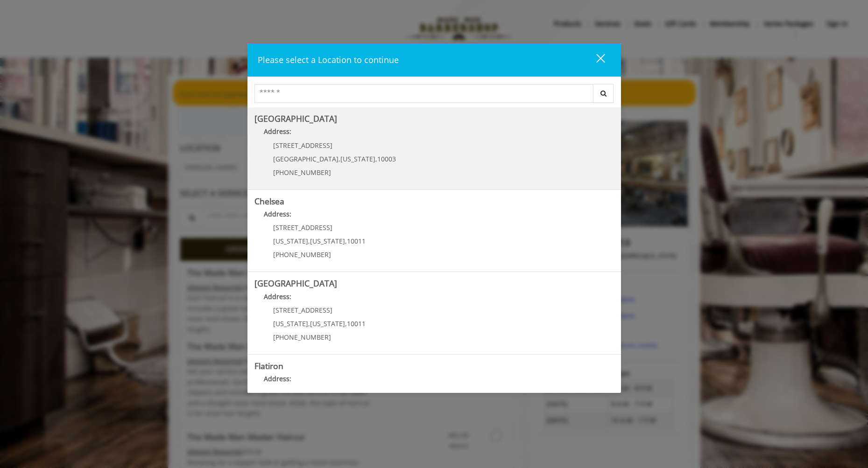  Describe the element at coordinates (594, 60) in the screenshot. I see `button: close dialog` at that location.